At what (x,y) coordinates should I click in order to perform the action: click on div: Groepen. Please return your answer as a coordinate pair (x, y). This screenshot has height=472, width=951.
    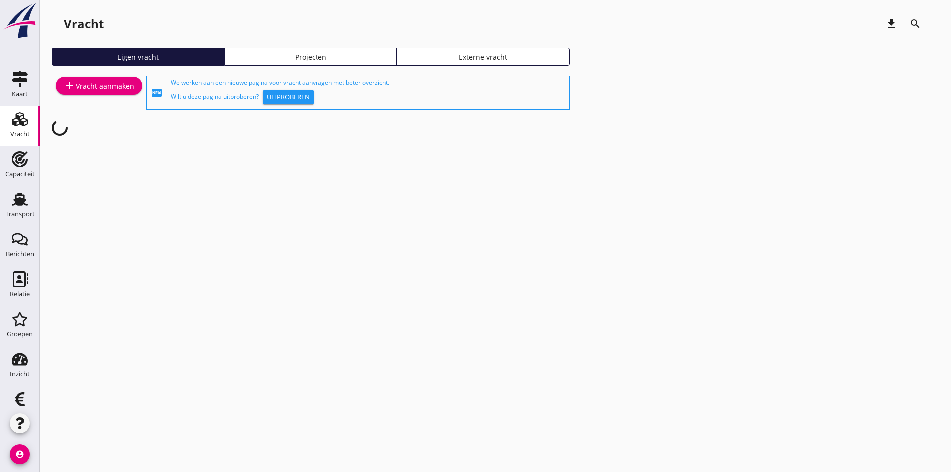
    Looking at the image, I should click on (20, 334).